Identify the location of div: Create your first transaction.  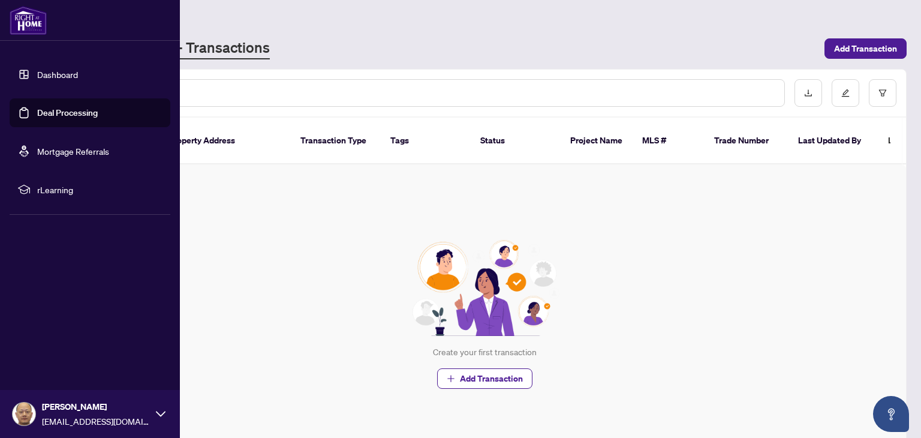
(485, 352).